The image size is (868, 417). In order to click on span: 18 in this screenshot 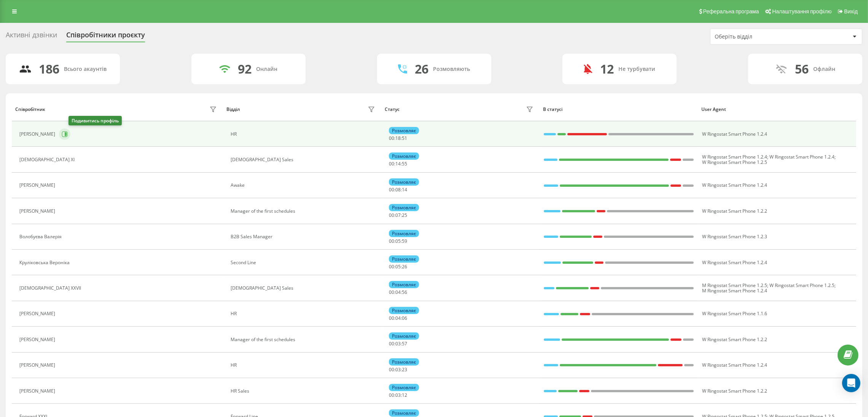, I will do `click(398, 138)`.